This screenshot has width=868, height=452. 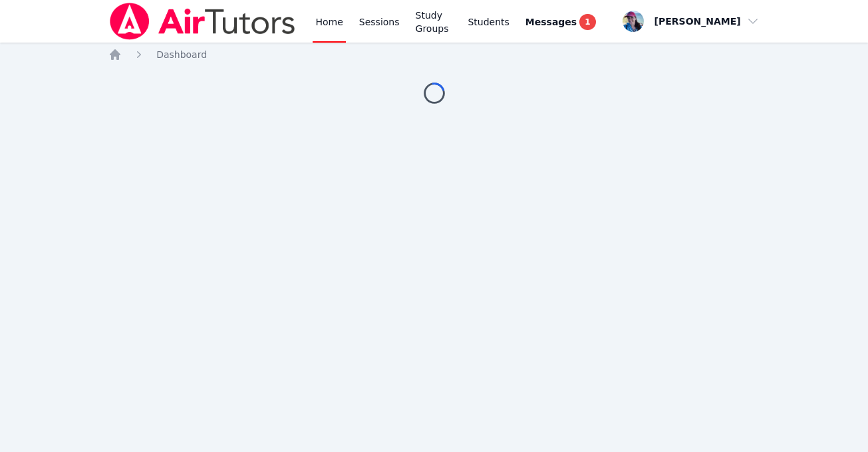 I want to click on span: Dashboard, so click(x=181, y=55).